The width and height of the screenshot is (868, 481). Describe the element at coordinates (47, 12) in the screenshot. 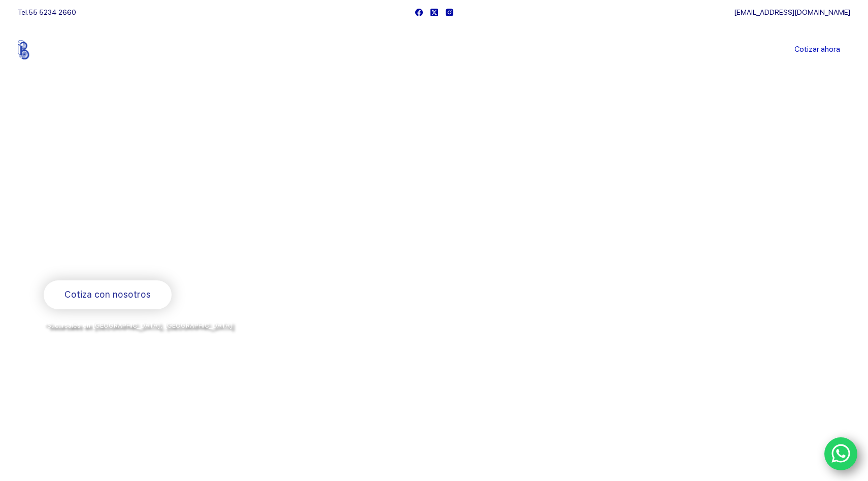

I see `span: Tel.` at that location.